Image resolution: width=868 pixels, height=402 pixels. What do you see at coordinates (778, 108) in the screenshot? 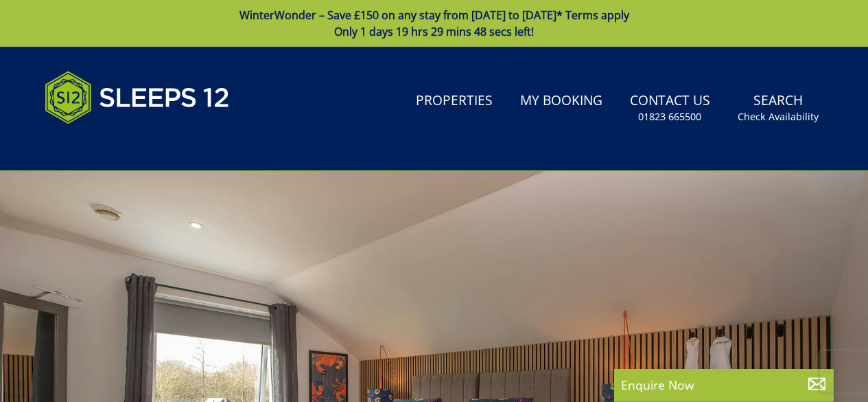
I see `a: SearchCheck Availability` at bounding box center [778, 108].